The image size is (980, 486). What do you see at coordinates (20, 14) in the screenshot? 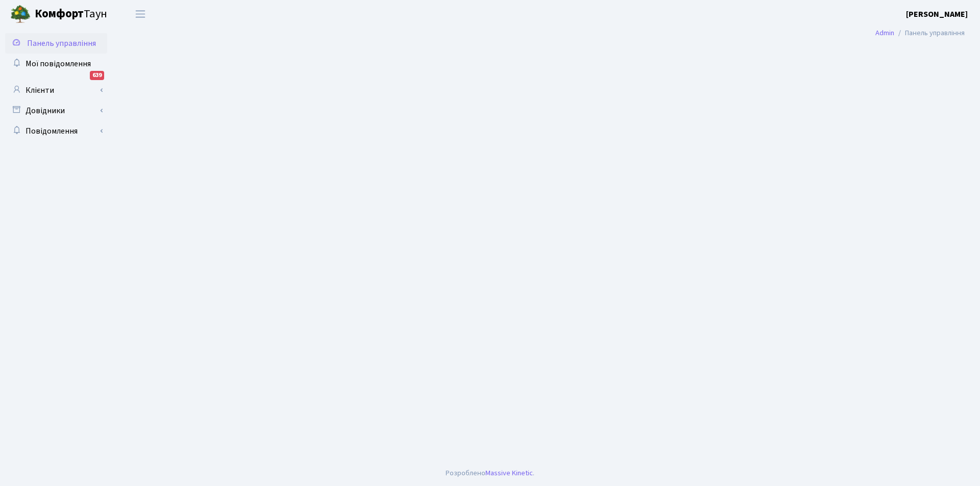
I see `img: logo.png` at bounding box center [20, 14].